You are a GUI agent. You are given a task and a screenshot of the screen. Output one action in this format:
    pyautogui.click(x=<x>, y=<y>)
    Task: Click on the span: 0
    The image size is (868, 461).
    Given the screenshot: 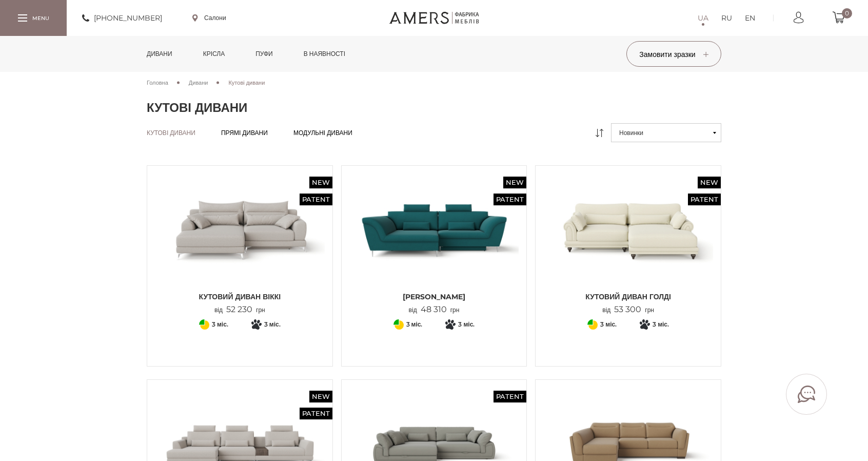 What is the action you would take?
    pyautogui.click(x=847, y=13)
    